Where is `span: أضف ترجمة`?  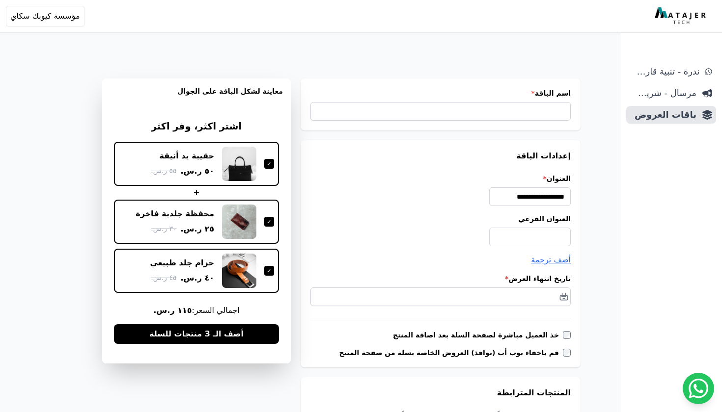 span: أضف ترجمة is located at coordinates (550, 260).